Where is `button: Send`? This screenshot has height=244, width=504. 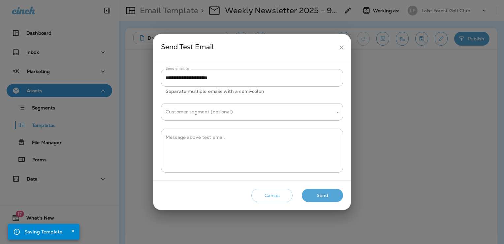 button: Send is located at coordinates (322, 195).